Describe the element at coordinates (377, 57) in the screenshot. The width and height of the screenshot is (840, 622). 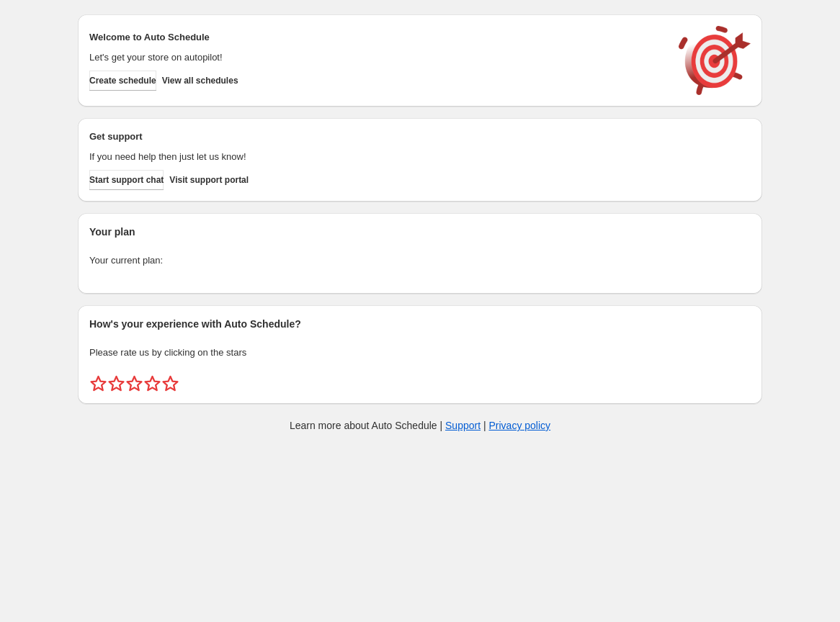
I see `p: Let's get your store on autopilot!` at that location.